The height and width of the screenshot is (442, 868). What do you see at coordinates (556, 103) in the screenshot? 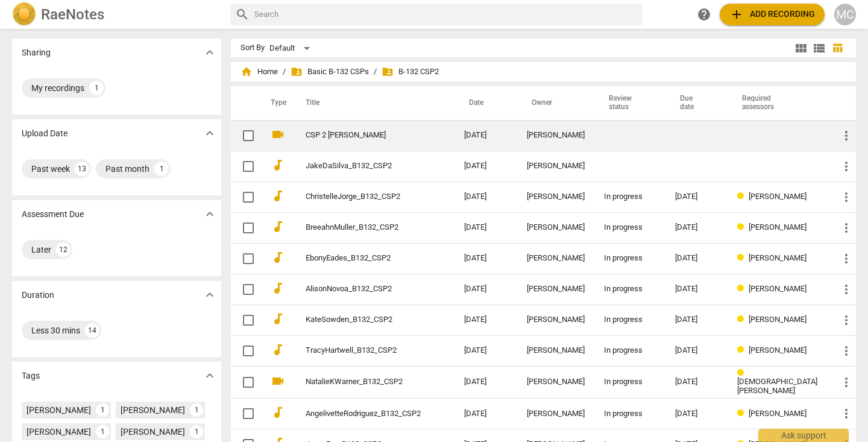
I see `th: Owner` at bounding box center [556, 103].